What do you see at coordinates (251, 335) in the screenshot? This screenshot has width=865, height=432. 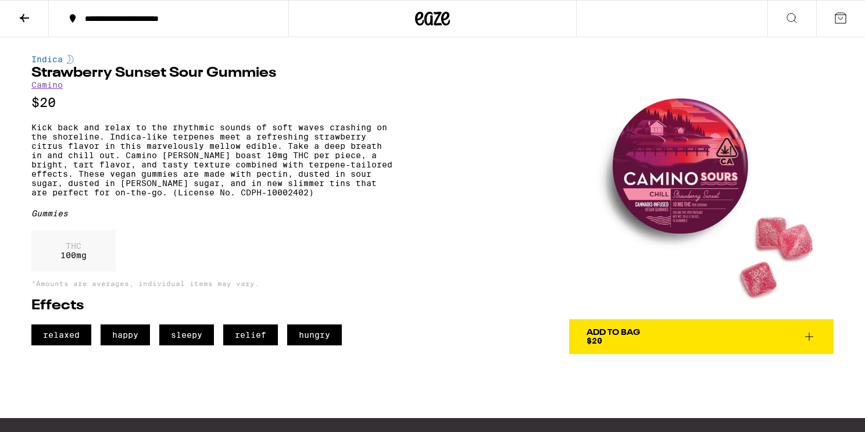 I see `span: relief` at bounding box center [251, 335].